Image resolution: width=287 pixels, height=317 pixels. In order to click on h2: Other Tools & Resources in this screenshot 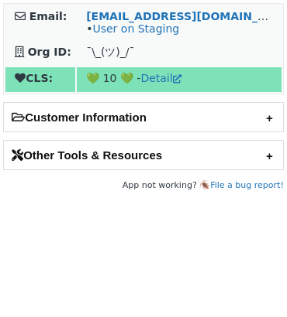, I will do `click(143, 155)`.